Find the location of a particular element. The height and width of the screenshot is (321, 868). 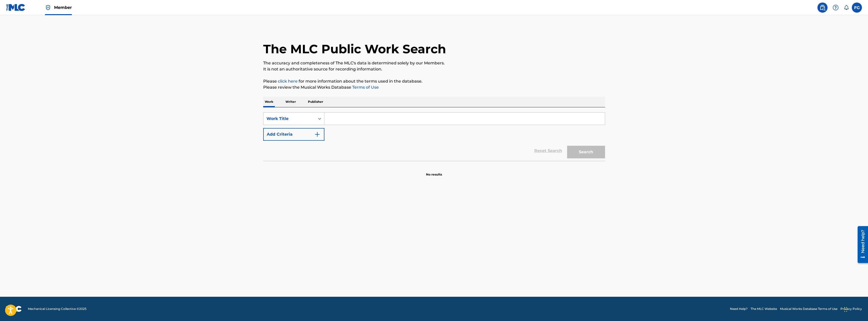

p: Please review the Musical Works Database is located at coordinates (434, 87).